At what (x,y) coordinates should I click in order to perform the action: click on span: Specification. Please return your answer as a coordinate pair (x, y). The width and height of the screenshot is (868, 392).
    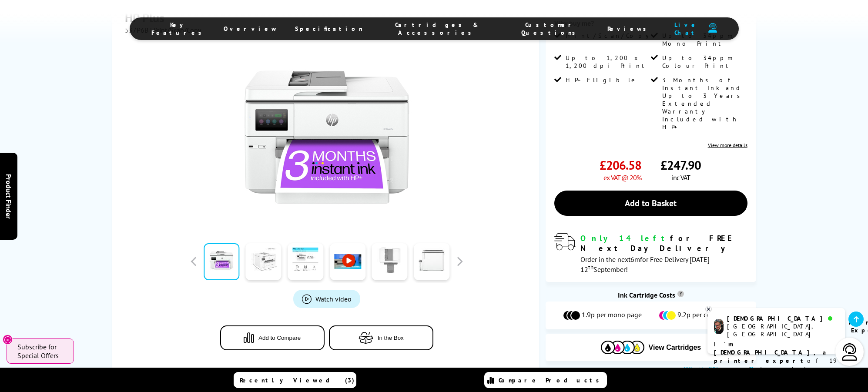
    Looking at the image, I should click on (329, 29).